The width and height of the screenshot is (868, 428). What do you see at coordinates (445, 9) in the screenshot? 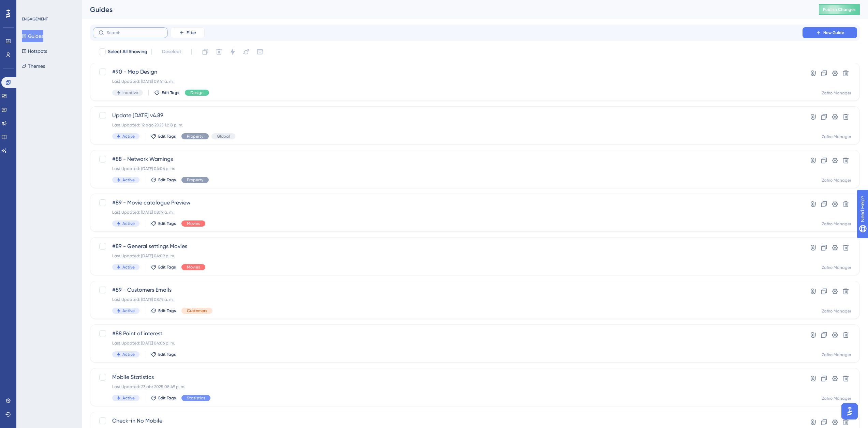
I see `div: Guides` at bounding box center [445, 9].